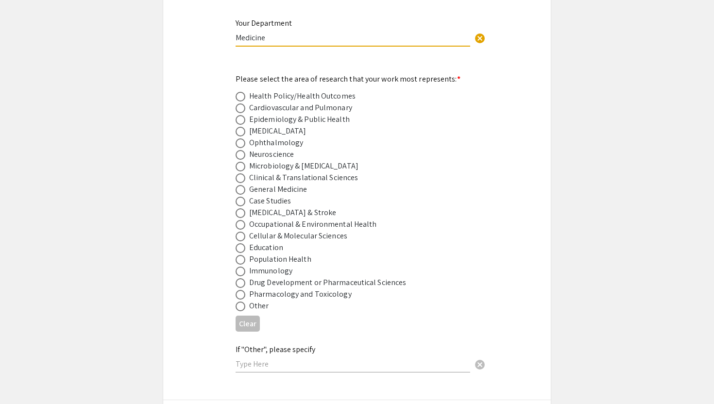  What do you see at coordinates (327, 283) in the screenshot?
I see `div: Drug Development or Pharmaceutical Sciences` at bounding box center [327, 283].